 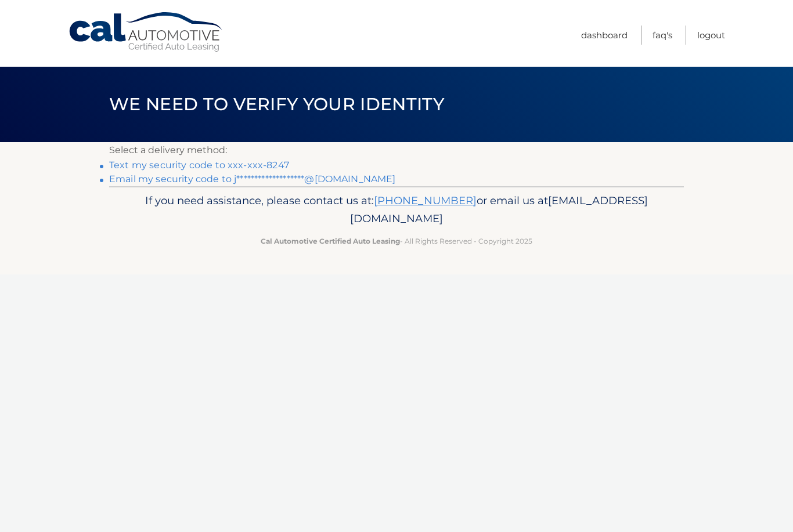 What do you see at coordinates (396, 210) in the screenshot?
I see `p: If you need assistance, please contact us at: or email us at` at bounding box center [396, 210].